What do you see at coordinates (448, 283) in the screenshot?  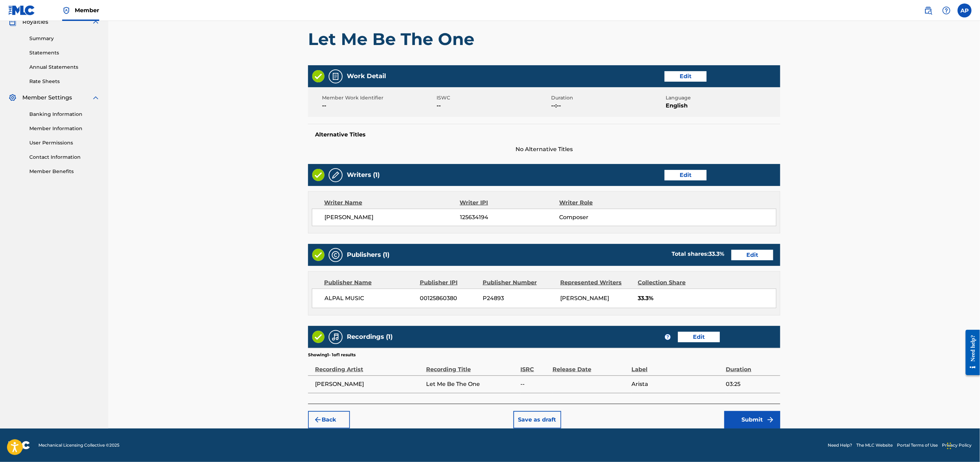 I see `div: Publisher IPI` at bounding box center [448, 283].